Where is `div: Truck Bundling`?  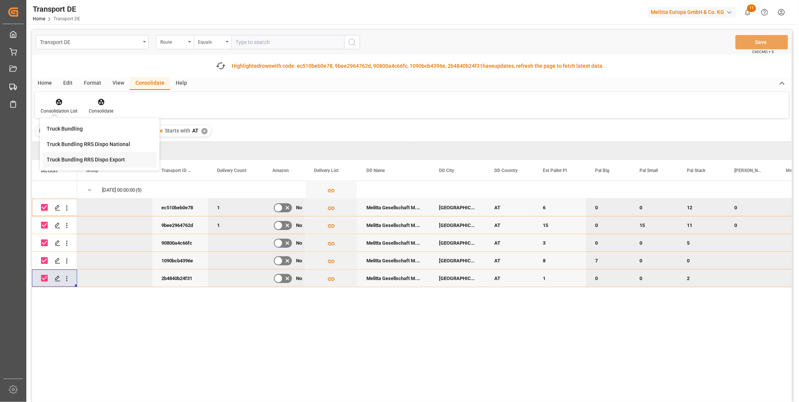
div: Truck Bundling is located at coordinates (65, 129).